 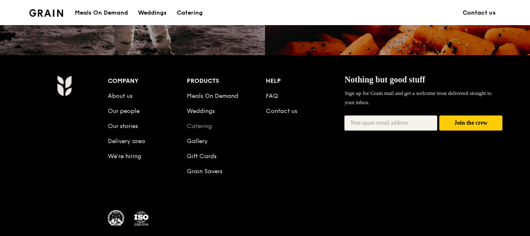 What do you see at coordinates (126, 141) in the screenshot?
I see `a: Delivery area` at bounding box center [126, 141].